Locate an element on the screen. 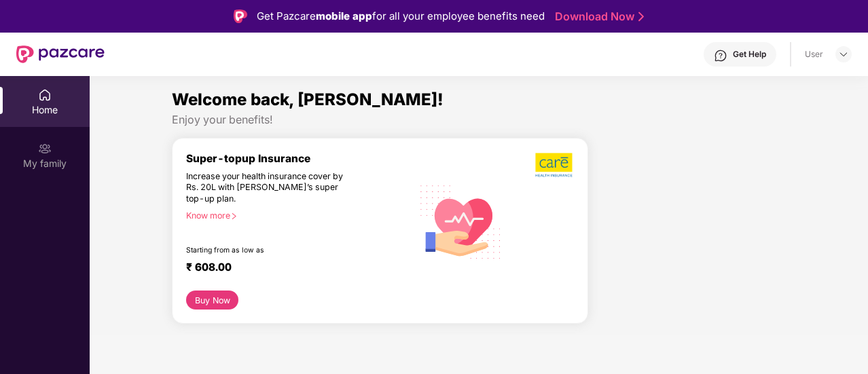 Image resolution: width=868 pixels, height=374 pixels. img: b5dec4f62d2307b9de63beb79f102df3.png is located at coordinates (554, 165).